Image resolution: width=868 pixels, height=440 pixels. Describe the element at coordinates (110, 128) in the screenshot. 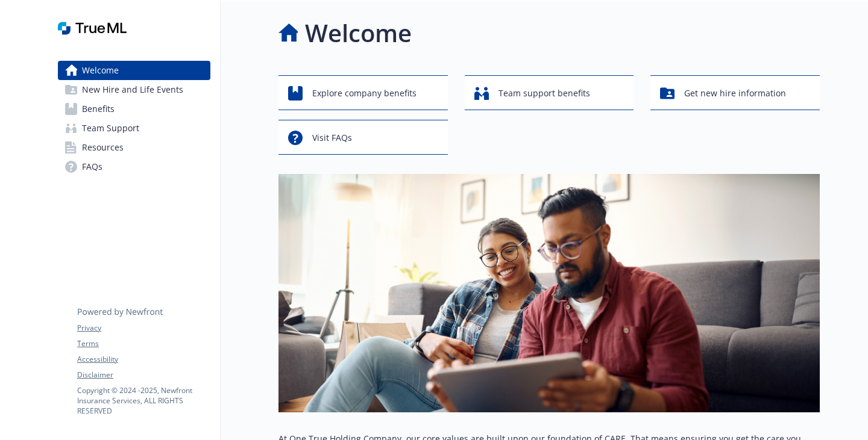

I see `span: Team Support` at that location.